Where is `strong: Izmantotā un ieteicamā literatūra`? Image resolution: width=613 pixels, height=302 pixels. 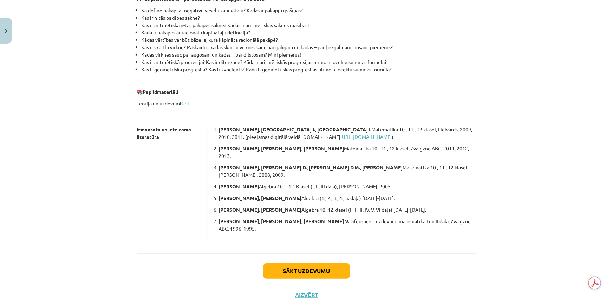 strong: Izmantotā un ieteicamā literatūra is located at coordinates (164, 133).